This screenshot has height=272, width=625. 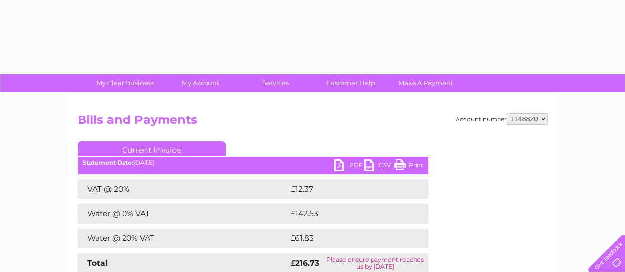 I want to click on td: £12.37, so click(x=347, y=189).